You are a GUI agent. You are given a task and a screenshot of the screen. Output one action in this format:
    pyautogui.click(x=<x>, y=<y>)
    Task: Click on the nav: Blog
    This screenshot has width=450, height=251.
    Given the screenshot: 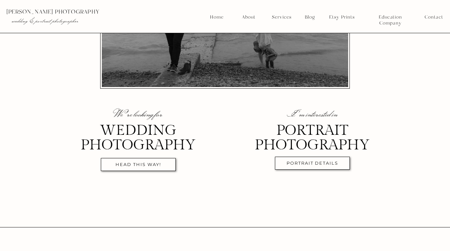 What is the action you would take?
    pyautogui.click(x=310, y=17)
    